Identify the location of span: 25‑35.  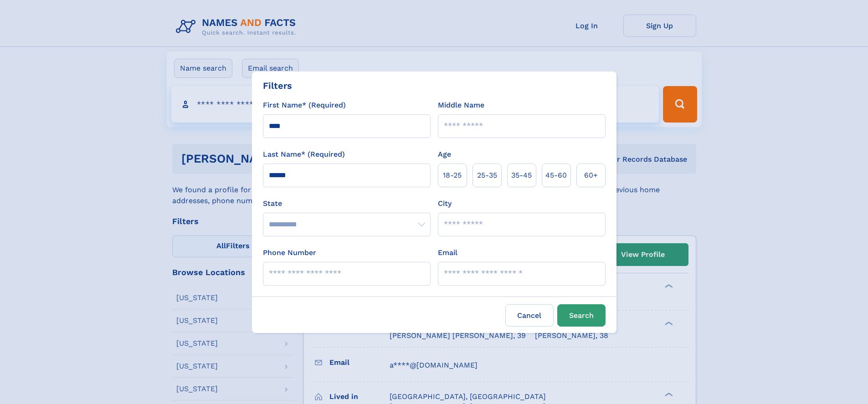
(487, 175).